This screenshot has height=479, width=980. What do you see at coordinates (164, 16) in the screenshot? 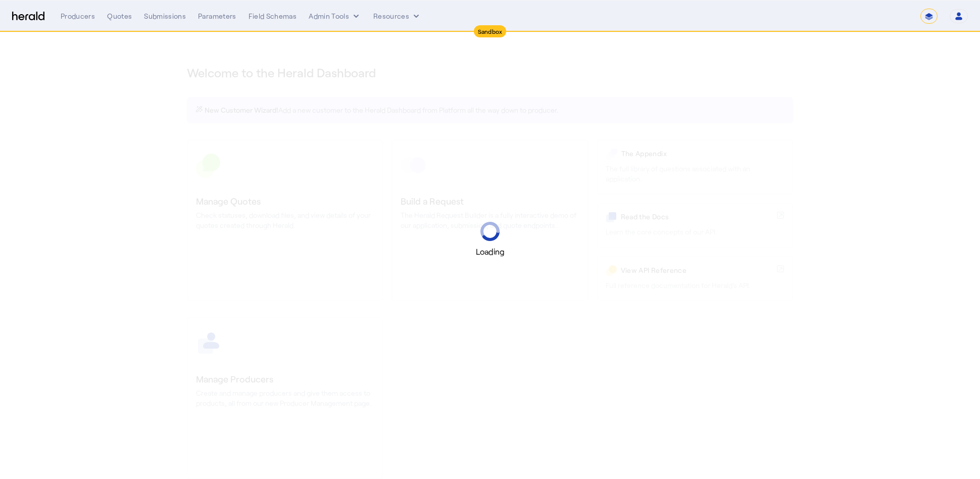
I see `div: Submissions` at bounding box center [164, 16].